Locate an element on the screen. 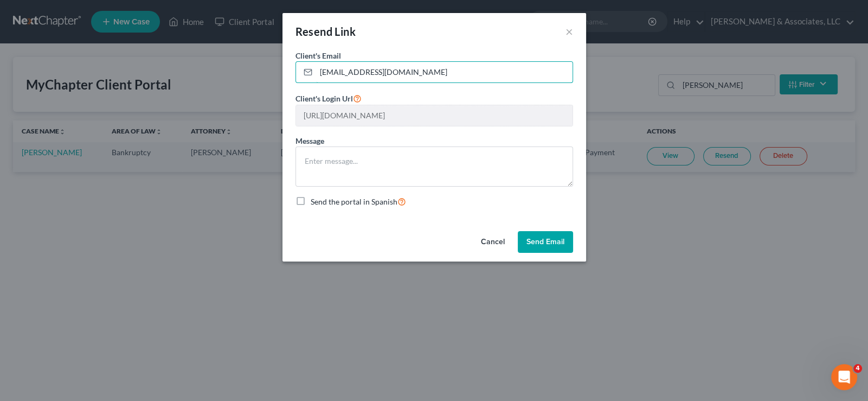 The width and height of the screenshot is (868, 401). span: 4 is located at coordinates (858, 368).